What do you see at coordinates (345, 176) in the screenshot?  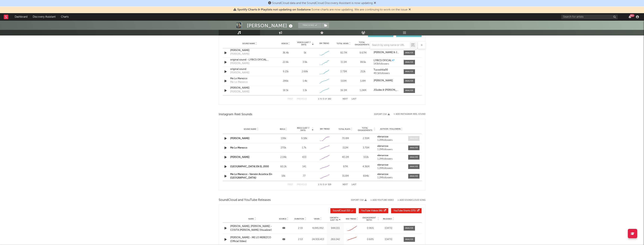 I see `div: 15.8M` at bounding box center [345, 176].